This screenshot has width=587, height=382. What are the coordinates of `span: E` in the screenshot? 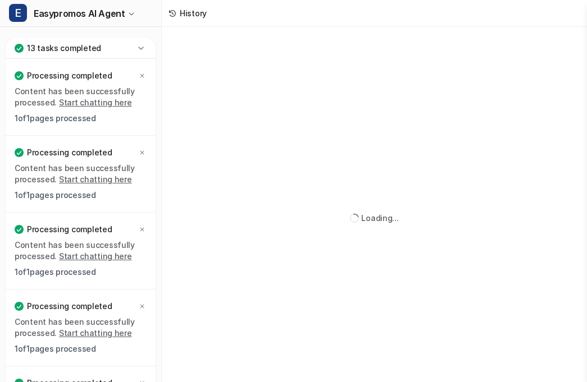 It's located at (18, 13).